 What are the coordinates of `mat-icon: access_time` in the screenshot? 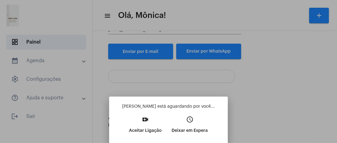 It's located at (190, 119).